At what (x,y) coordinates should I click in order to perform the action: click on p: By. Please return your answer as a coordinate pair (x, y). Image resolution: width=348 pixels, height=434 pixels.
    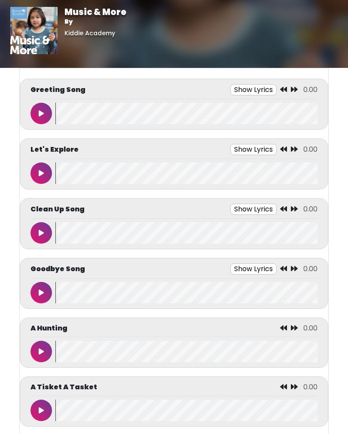
    Looking at the image, I should click on (95, 21).